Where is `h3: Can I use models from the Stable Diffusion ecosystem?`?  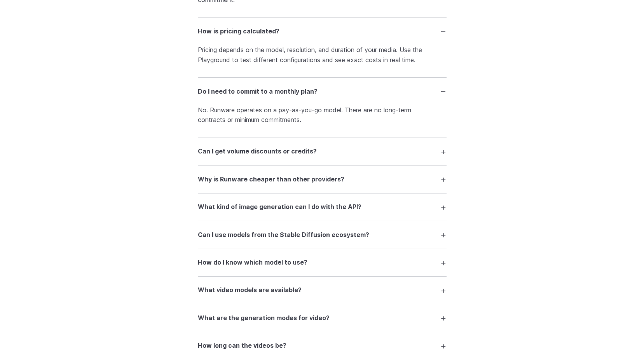
h3: Can I use models from the Stable Diffusion ecosystem? is located at coordinates (284, 235).